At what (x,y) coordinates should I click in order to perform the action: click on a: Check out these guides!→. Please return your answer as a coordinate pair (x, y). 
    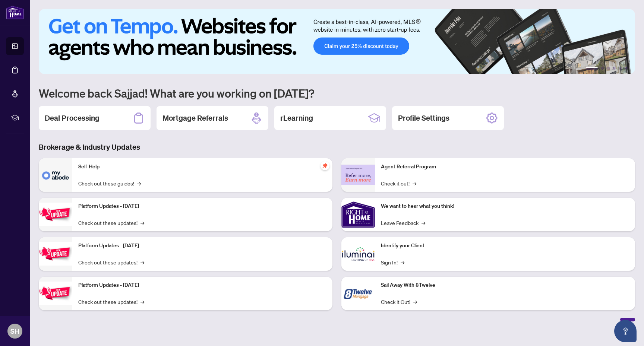
    Looking at the image, I should click on (109, 183).